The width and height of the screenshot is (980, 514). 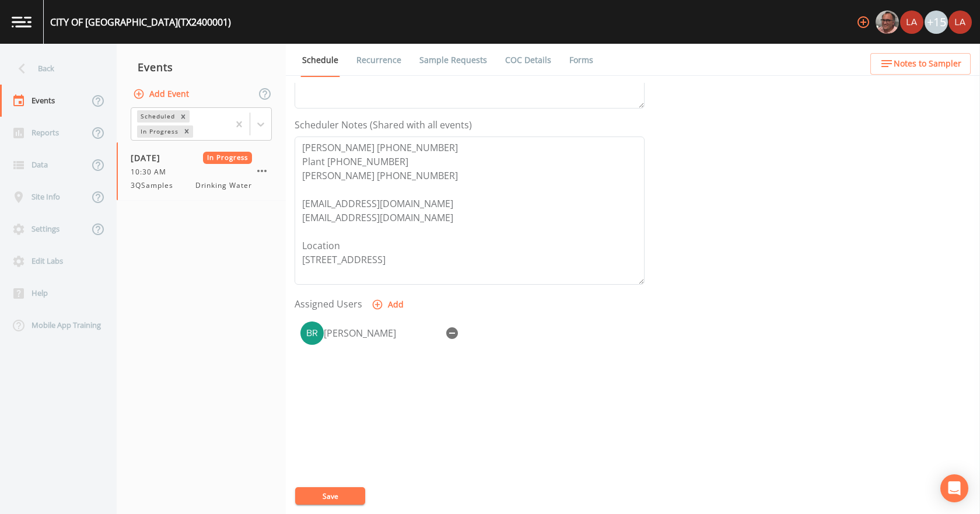 I want to click on div: Mike Franklin, so click(x=887, y=22).